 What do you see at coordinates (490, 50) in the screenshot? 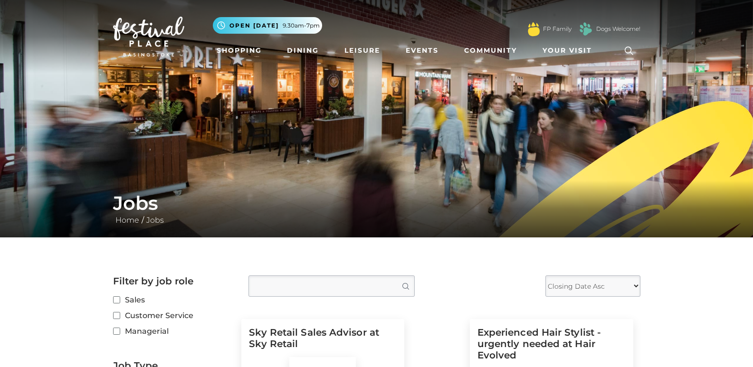
I see `a: Community` at bounding box center [490, 50].